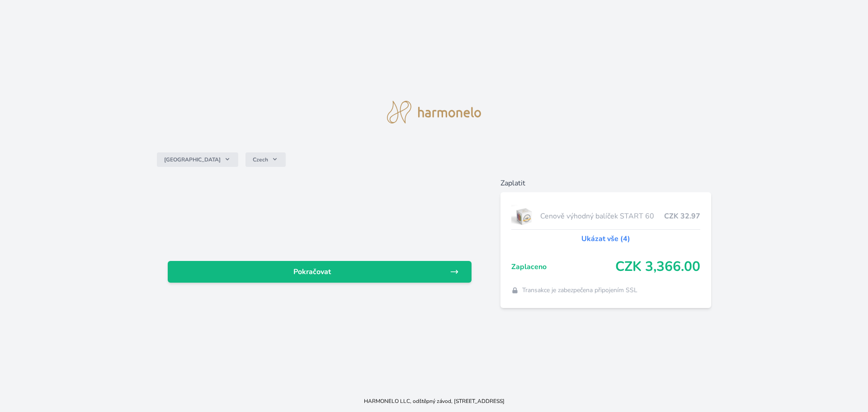 This screenshot has width=868, height=412. What do you see at coordinates (261, 160) in the screenshot?
I see `span: Czech` at bounding box center [261, 160].